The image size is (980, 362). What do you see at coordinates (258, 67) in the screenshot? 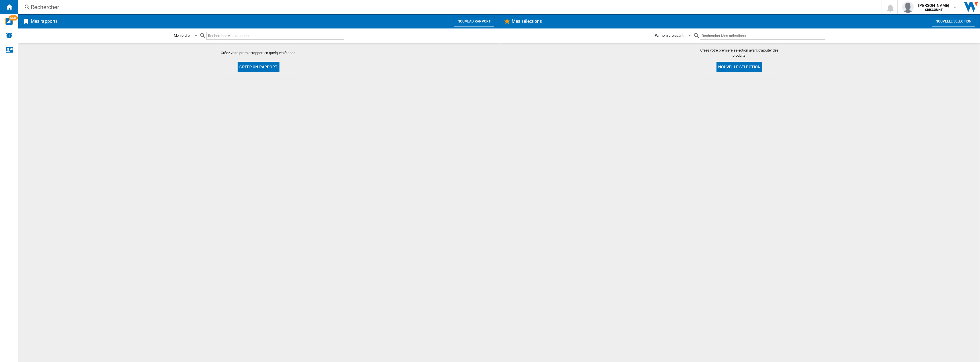
I see `button: Créer un rapport` at bounding box center [258, 67].